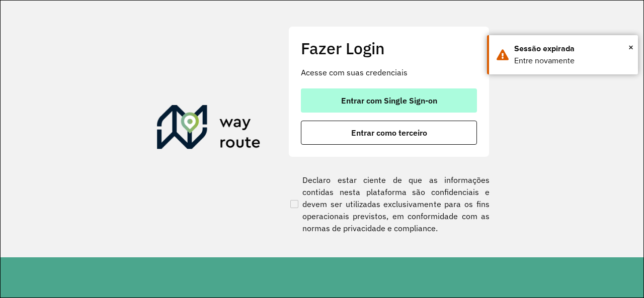 Image resolution: width=644 pixels, height=298 pixels. I want to click on div: Entre novamente, so click(572, 61).